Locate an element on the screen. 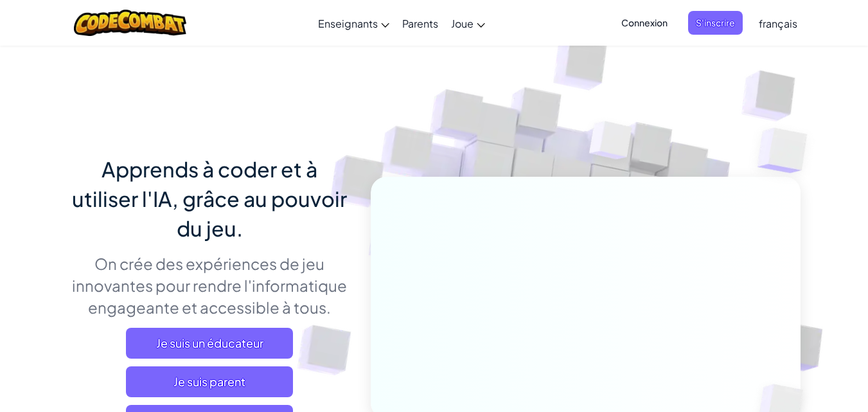 This screenshot has height=412, width=868. a: Parents is located at coordinates (421, 23).